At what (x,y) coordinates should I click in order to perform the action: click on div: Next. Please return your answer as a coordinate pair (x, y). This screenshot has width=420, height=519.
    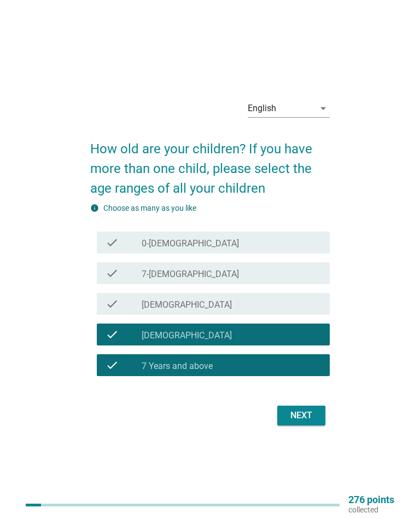
    Looking at the image, I should click on (301, 415).